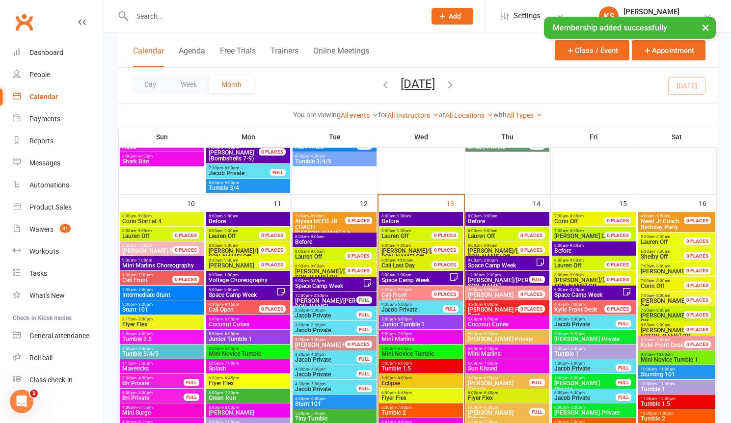 Image resolution: width=731 pixels, height=423 pixels. What do you see at coordinates (334, 156) in the screenshot?
I see `span: 8:00pm` at bounding box center [334, 156].